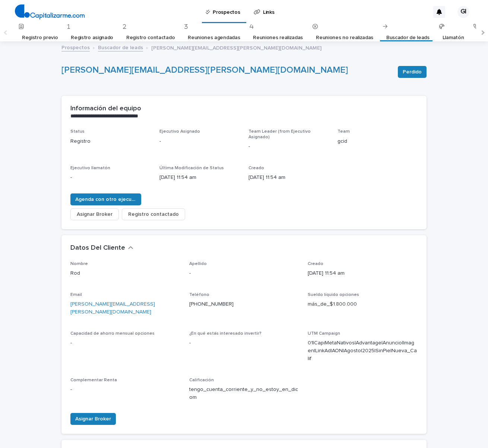  Describe the element at coordinates (244, 394) in the screenshot. I see `p: tengo_cuenta_corriente_y_no_estoy_en_dicom` at that location.